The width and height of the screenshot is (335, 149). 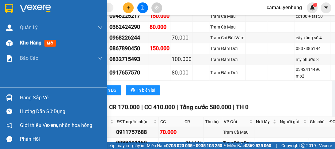 What do you see at coordinates (315, 5) in the screenshot?
I see `span: 1` at bounding box center [315, 5].